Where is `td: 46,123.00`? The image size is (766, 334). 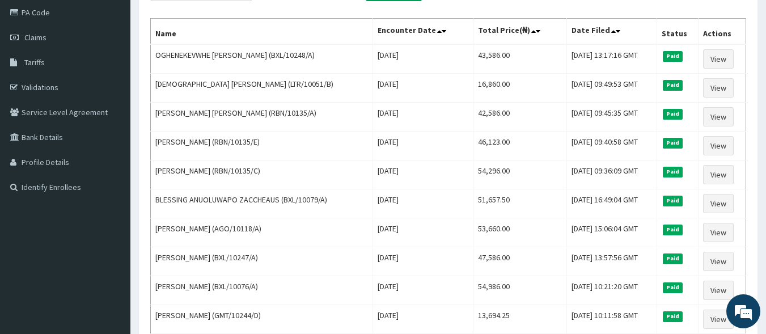 td: 46,123.00 is located at coordinates (520, 146).